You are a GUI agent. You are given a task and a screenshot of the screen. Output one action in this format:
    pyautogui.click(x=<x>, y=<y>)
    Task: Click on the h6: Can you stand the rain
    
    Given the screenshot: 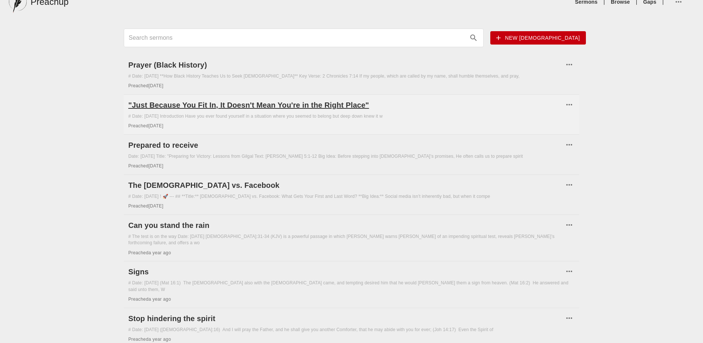 What is the action you would take?
    pyautogui.click(x=346, y=225)
    